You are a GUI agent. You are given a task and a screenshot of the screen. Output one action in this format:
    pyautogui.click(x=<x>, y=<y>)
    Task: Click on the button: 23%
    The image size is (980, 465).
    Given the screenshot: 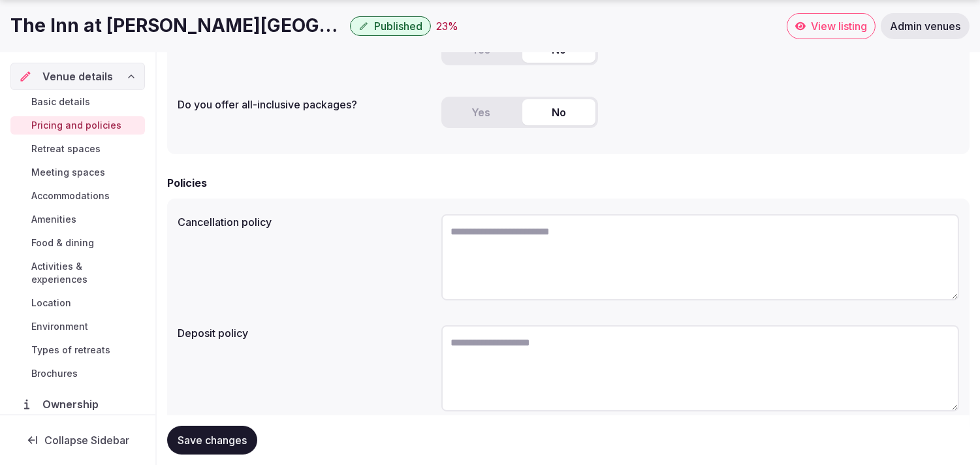 What is the action you would take?
    pyautogui.click(x=447, y=26)
    